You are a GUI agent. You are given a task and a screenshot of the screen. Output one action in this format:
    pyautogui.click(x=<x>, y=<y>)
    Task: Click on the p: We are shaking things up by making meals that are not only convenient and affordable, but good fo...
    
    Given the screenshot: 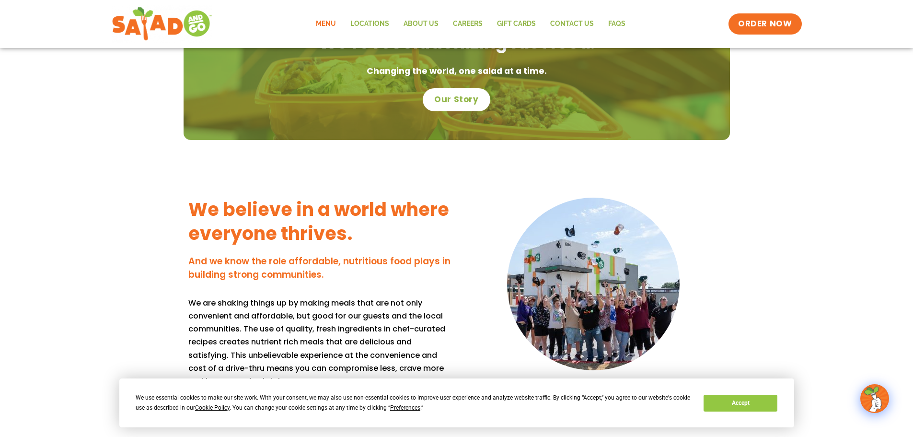 What is the action you would take?
    pyautogui.click(x=320, y=342)
    